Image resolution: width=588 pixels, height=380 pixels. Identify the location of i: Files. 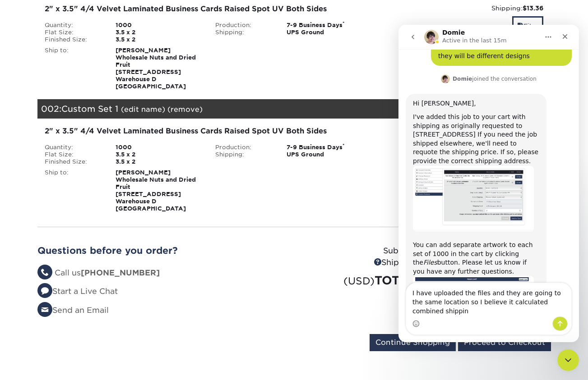
(32, 238).